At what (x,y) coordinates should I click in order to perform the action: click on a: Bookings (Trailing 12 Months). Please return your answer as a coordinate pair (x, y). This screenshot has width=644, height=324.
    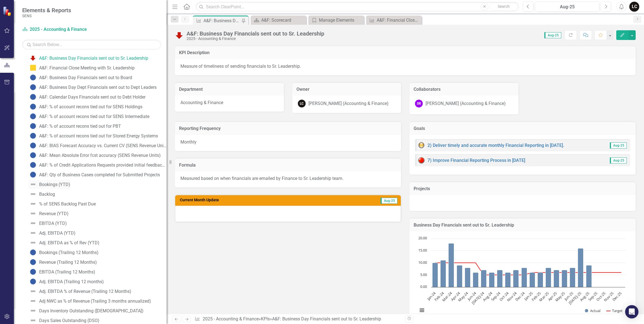
    Looking at the image, I should click on (63, 252).